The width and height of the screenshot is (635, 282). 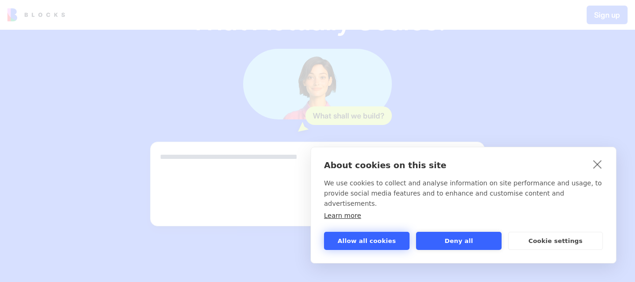 I want to click on strong: About cookies on this site, so click(x=385, y=165).